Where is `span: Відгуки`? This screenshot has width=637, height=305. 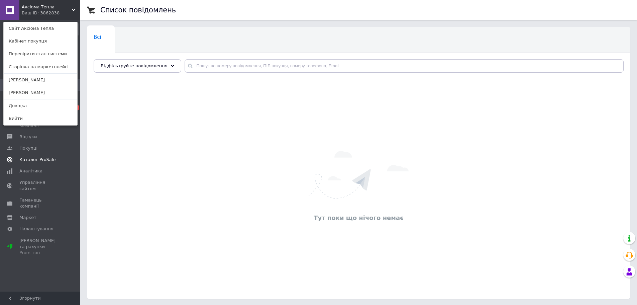 span: Відгуки is located at coordinates (28, 137).